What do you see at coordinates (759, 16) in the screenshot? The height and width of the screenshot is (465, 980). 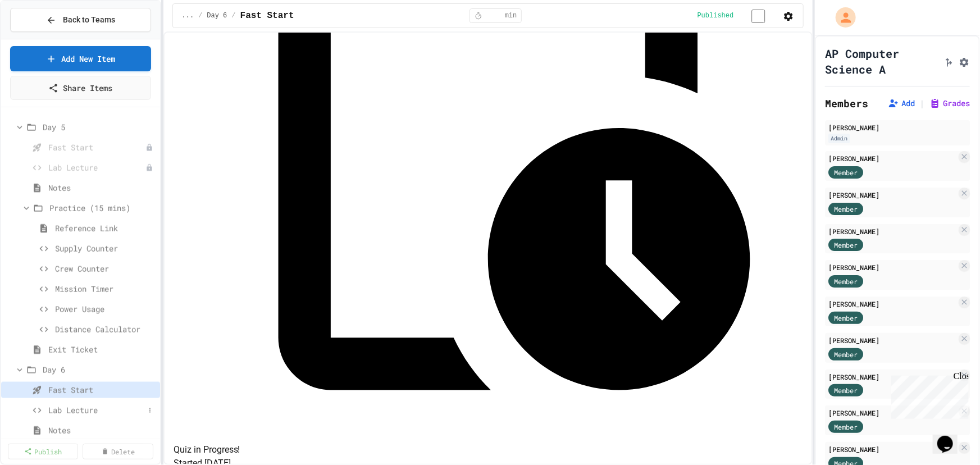 I see `input: publish toggle` at bounding box center [759, 16].